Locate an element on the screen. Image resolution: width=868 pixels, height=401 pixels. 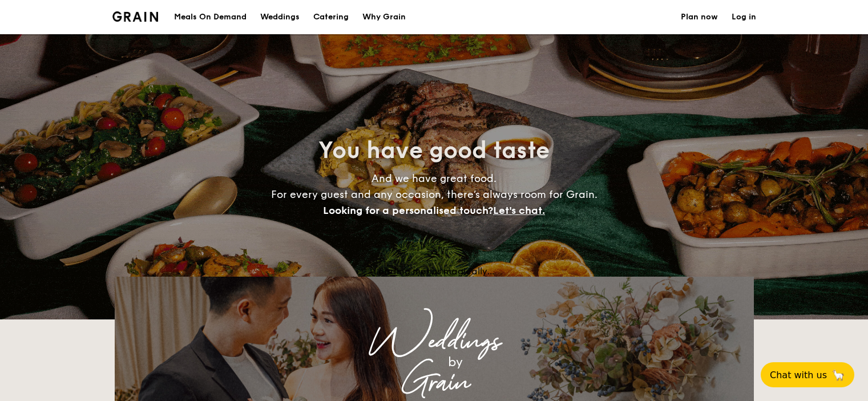
span: You have good taste is located at coordinates (434, 150).